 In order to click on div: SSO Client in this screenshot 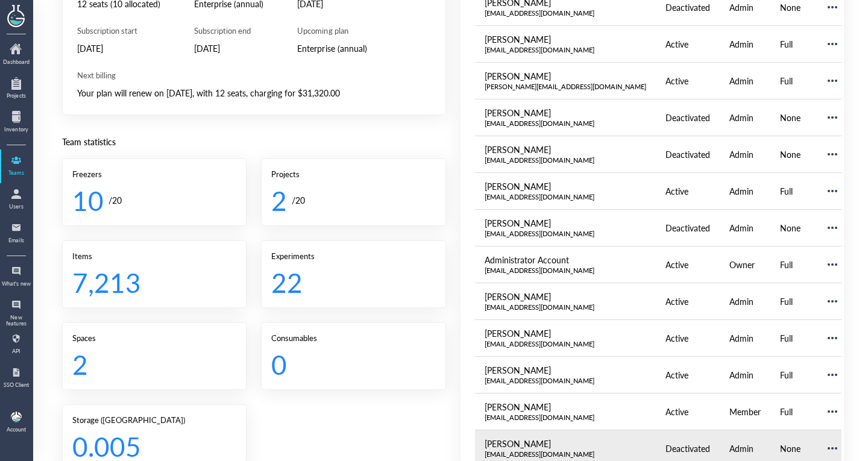, I will do `click(16, 385)`.